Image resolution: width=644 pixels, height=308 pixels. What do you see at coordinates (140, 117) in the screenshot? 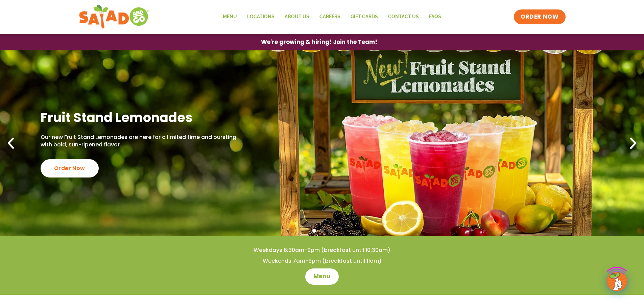
I see `h2: Fruit Stand Lemonades` at bounding box center [140, 117].